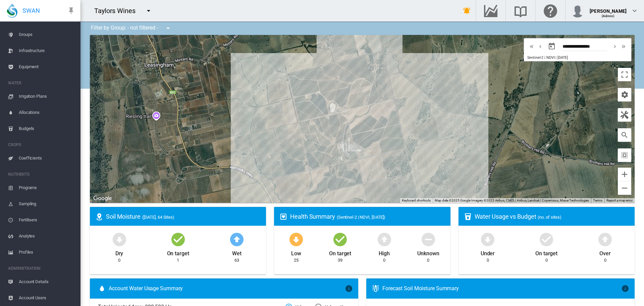 This screenshot has width=644, height=306. What do you see at coordinates (551, 11) in the screenshot?
I see `md-icon: Click here for help` at bounding box center [551, 11].